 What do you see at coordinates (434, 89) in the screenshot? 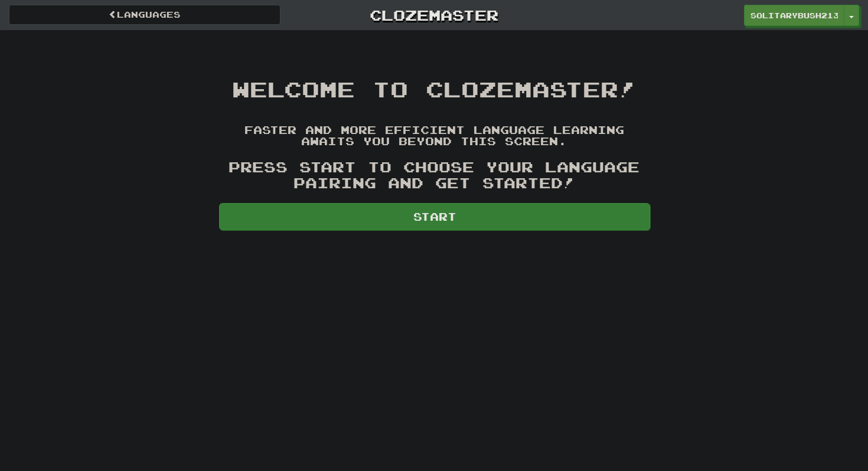
I see `h1: Welcome to Clozemaster!` at bounding box center [434, 89].